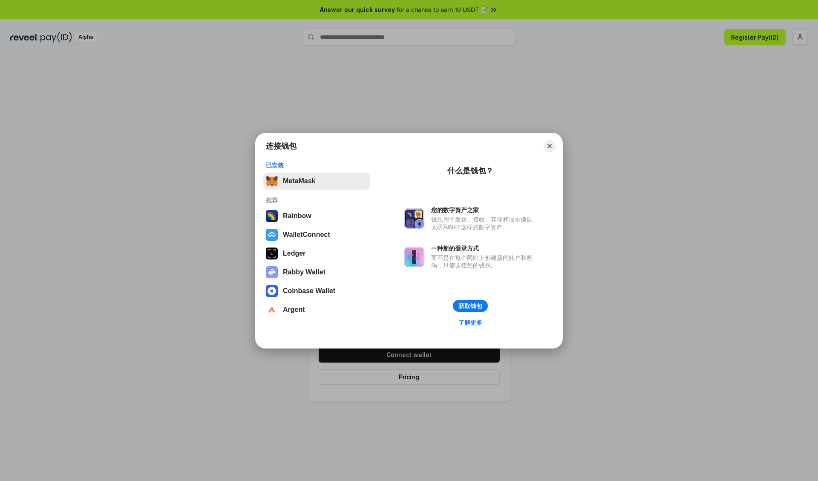 This screenshot has width=818, height=481. I want to click on div: 一种新的登录方式, so click(484, 248).